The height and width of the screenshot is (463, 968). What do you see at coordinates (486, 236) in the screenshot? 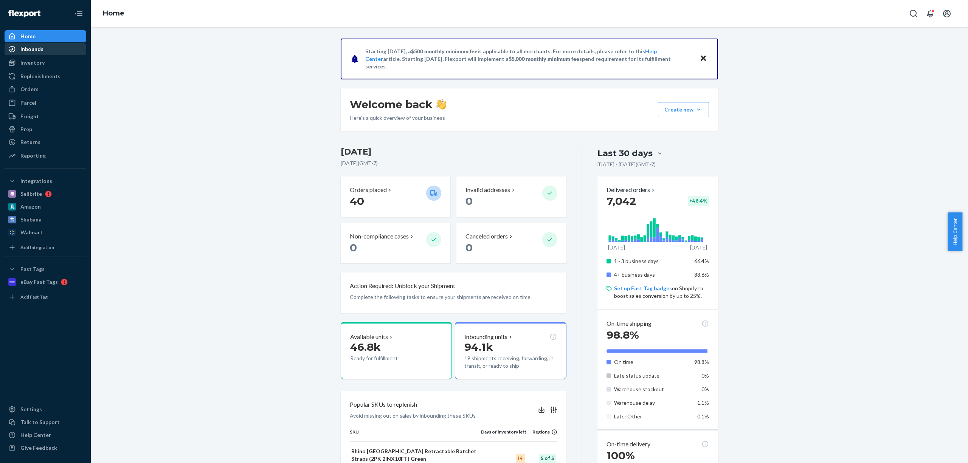
I see `p: Canceled orders` at bounding box center [486, 236].